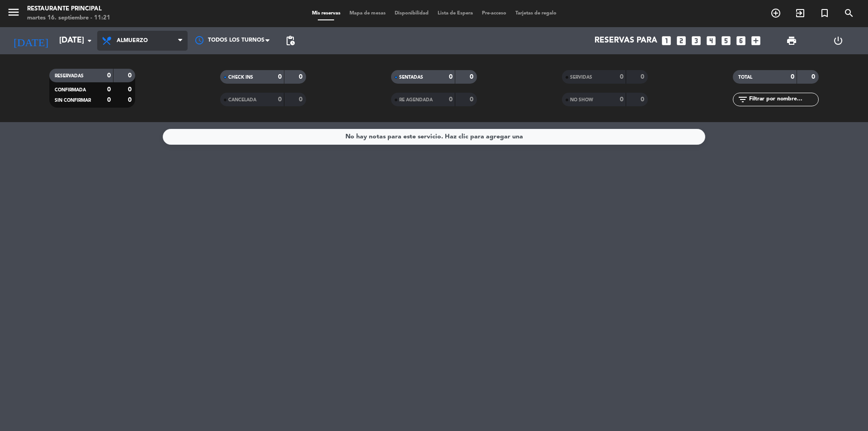 Image resolution: width=868 pixels, height=431 pixels. What do you see at coordinates (745, 77) in the screenshot?
I see `span: TOTAL` at bounding box center [745, 77].